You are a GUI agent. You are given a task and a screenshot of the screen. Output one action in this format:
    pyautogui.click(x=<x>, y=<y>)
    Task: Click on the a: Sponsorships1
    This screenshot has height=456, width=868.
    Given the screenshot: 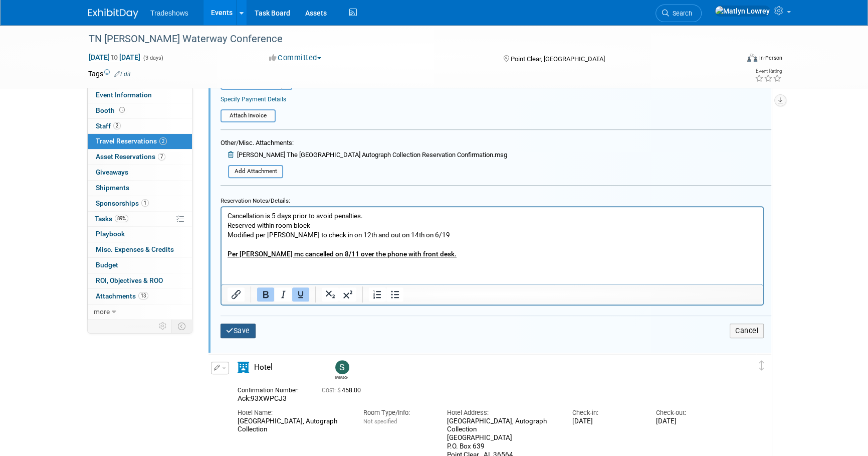 What is the action you would take?
    pyautogui.click(x=140, y=204)
    